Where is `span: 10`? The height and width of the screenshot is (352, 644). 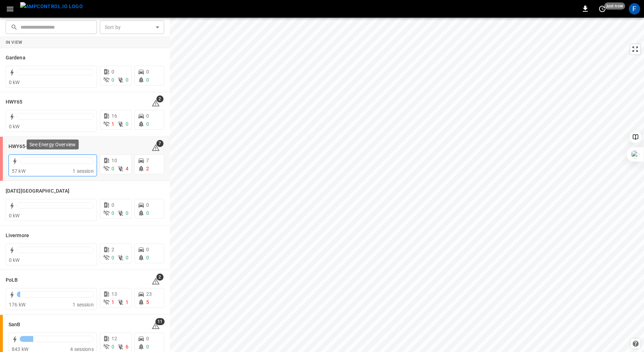 span: 10 is located at coordinates (114, 161).